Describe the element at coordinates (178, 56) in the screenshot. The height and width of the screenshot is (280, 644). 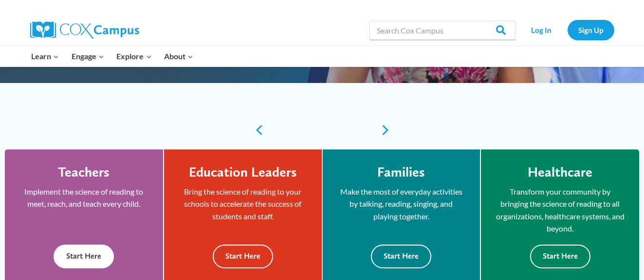
I see `button: Child menu of About` at that location.